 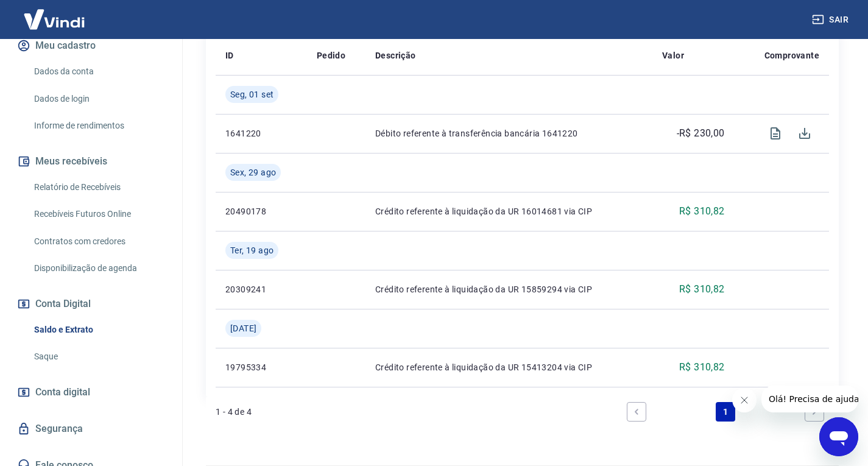 What do you see at coordinates (805, 133) in the screenshot?
I see `span: Download` at bounding box center [805, 133].